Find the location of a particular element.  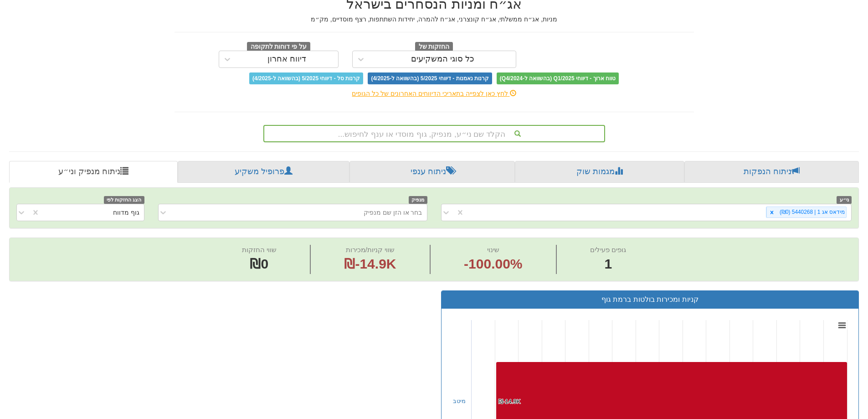

div: לחץ כאן לצפייה בתאריכי הדיווחים האחרונים של כל הגופים is located at coordinates (434, 93).